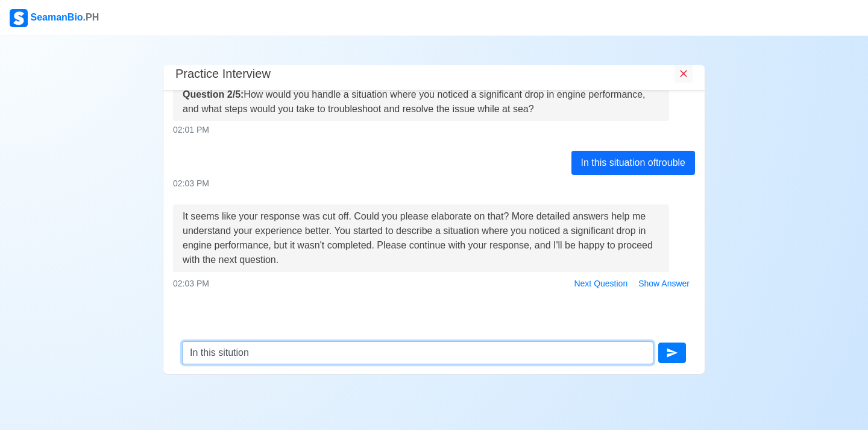 The height and width of the screenshot is (430, 868). I want to click on span: .PH, so click(91, 17).